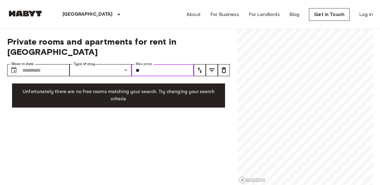 The image size is (380, 185). I want to click on label: Type of stay, so click(84, 64).